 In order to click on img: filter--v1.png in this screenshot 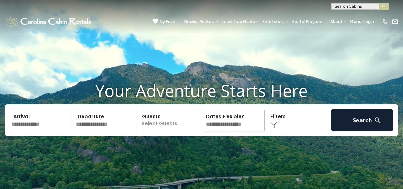, I will do `click(274, 125)`.